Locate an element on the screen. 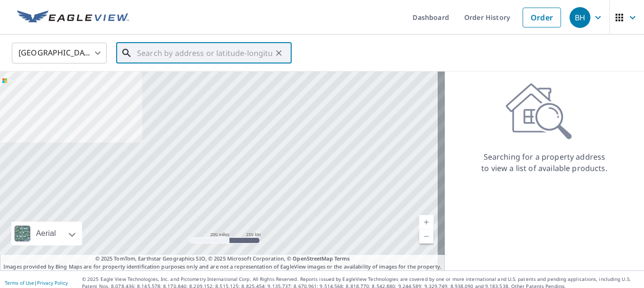  img: EV Logo is located at coordinates (73, 17).